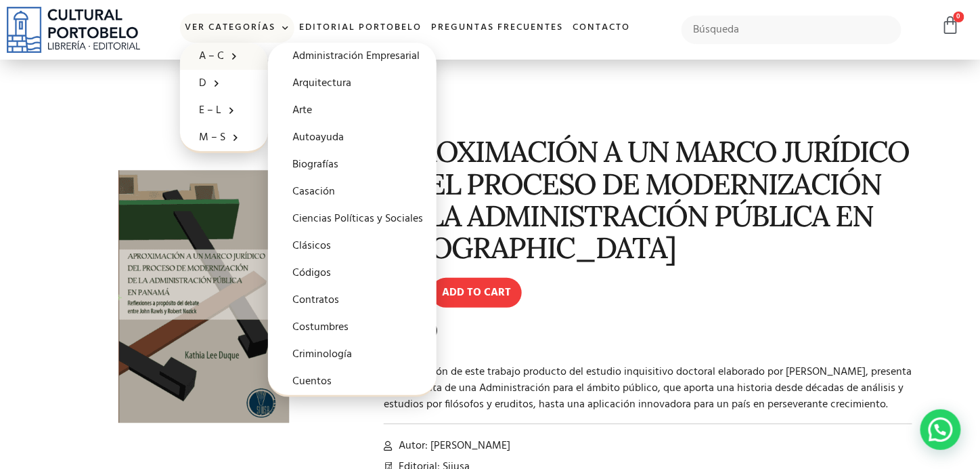 This screenshot has height=469, width=980. What do you see at coordinates (648, 389) in the screenshot?
I see `p: La exposición de este trabajo producto del estudio inquisitivo doctoral elaborado por [PERSON_NAM...` at bounding box center [648, 389].